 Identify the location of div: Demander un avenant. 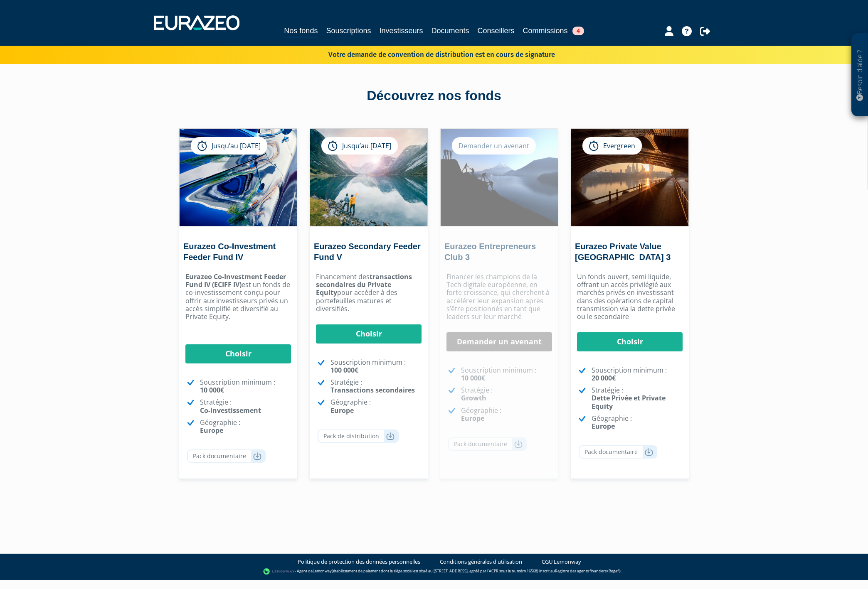
(494, 146).